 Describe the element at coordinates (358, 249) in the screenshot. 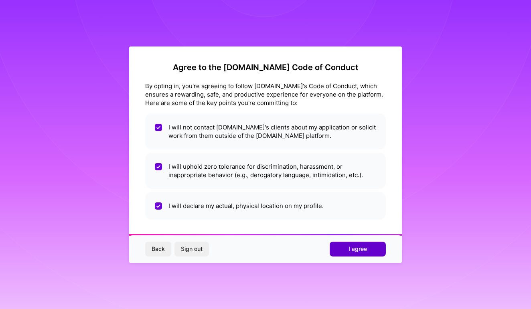

I see `span: I agree` at that location.